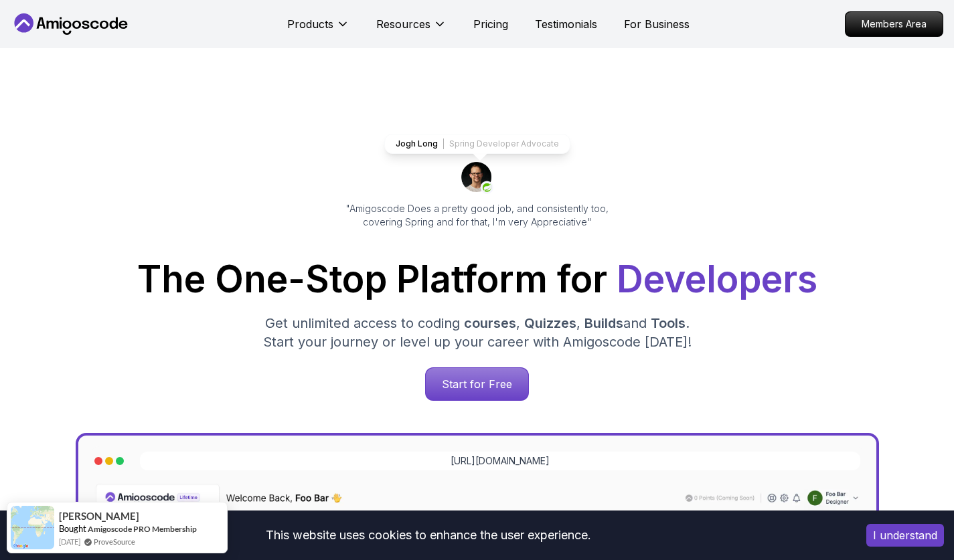  I want to click on img: provesource social proof notification image, so click(32, 527).